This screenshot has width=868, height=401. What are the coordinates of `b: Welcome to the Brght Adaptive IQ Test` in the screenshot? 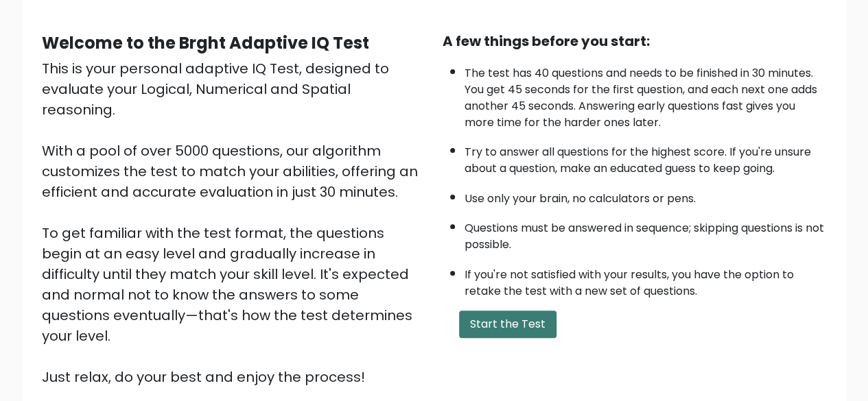 It's located at (205, 42).